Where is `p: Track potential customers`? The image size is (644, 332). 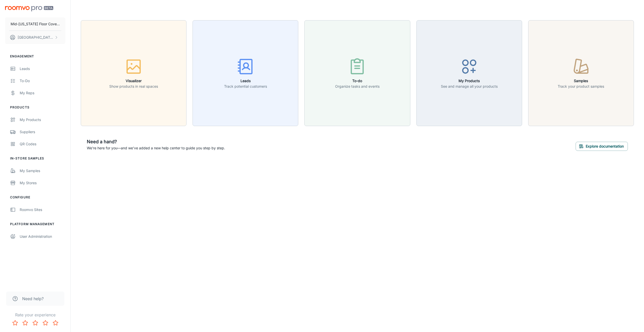
p: Track potential customers is located at coordinates (246, 86).